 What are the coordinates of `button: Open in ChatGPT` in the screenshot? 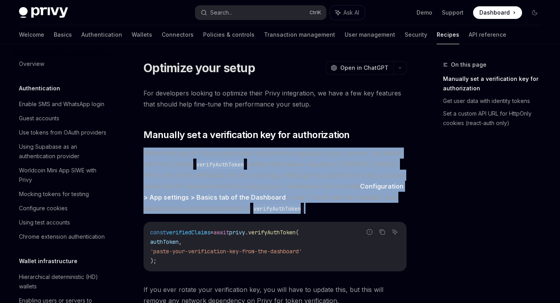 It's located at (359, 68).